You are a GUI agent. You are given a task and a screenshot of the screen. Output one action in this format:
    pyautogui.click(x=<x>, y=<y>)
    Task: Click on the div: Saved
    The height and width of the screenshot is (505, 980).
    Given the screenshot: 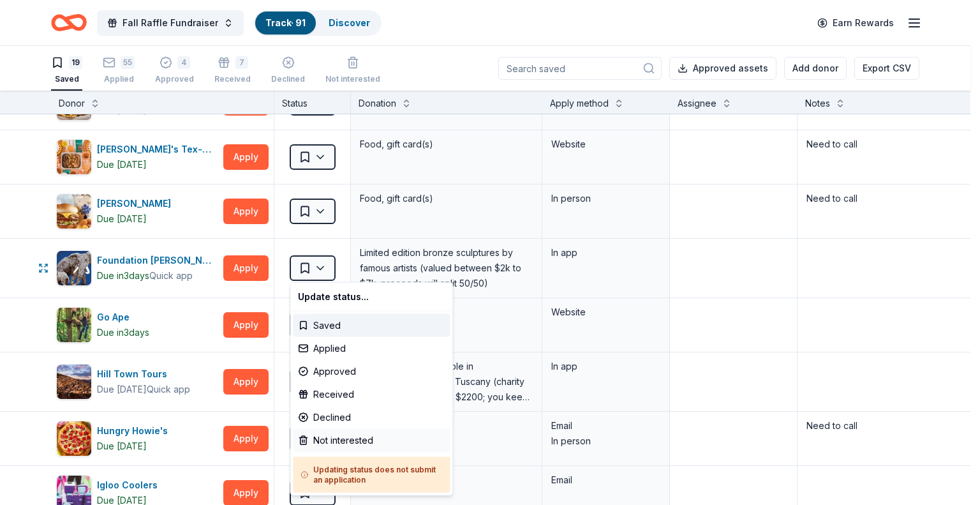 What is the action you would take?
    pyautogui.click(x=372, y=326)
    